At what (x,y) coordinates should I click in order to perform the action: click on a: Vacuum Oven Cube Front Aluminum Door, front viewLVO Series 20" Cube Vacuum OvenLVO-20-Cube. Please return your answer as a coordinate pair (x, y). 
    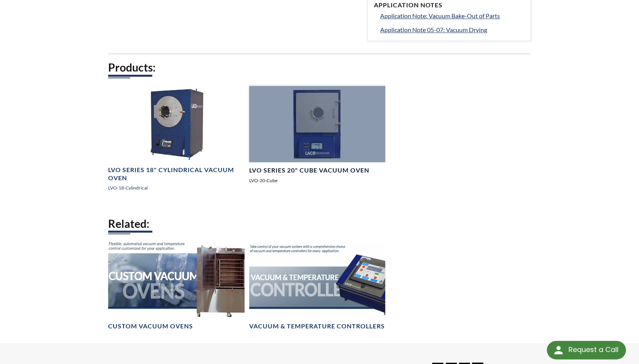
    Looking at the image, I should click on (317, 138).